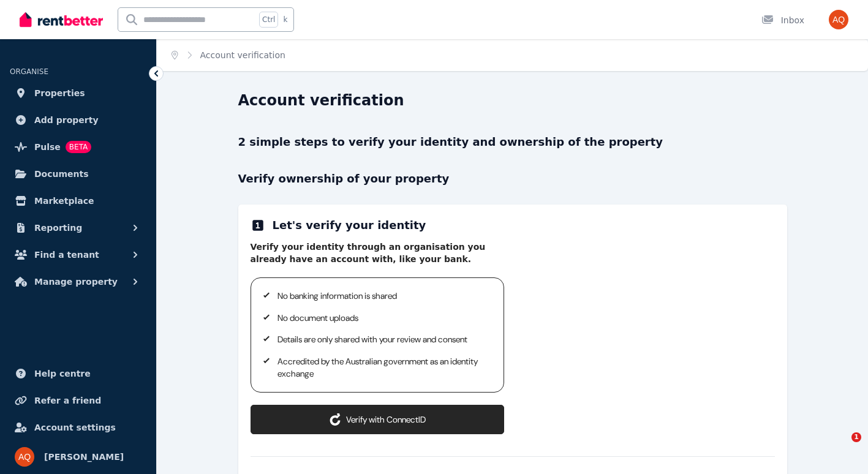 The width and height of the screenshot is (868, 474). I want to click on button: Find a tenant, so click(78, 254).